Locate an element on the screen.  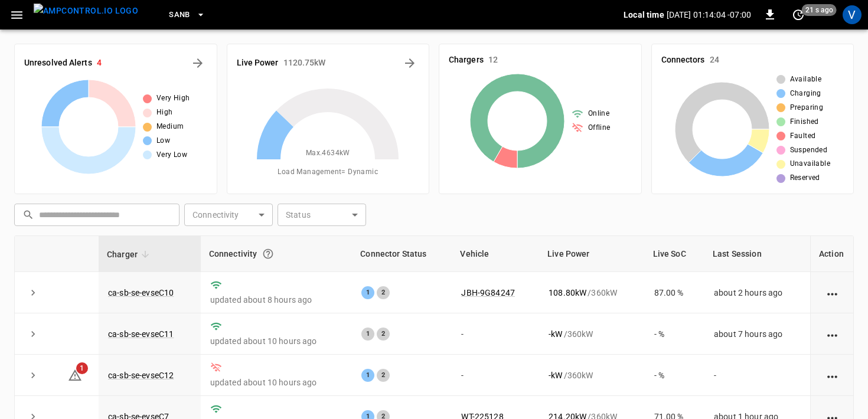
span: 1 is located at coordinates (82, 369).